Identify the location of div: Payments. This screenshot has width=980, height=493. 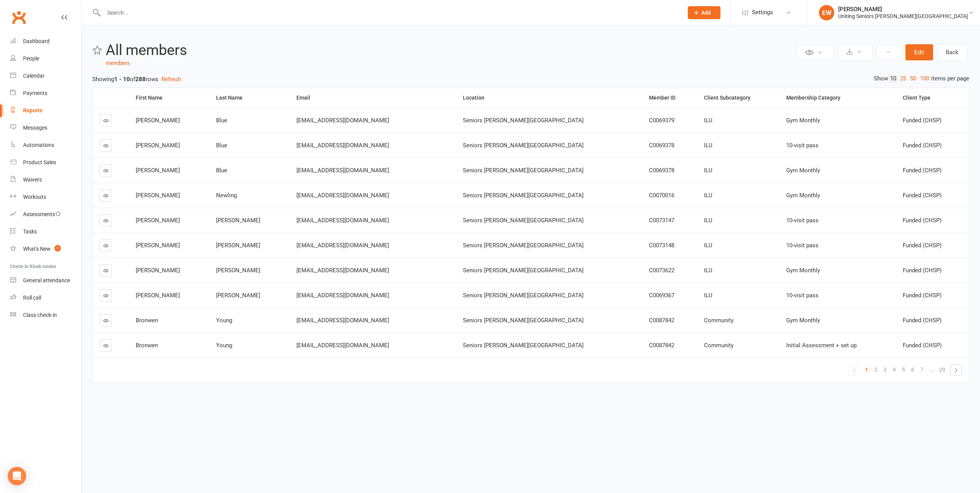
(35, 93).